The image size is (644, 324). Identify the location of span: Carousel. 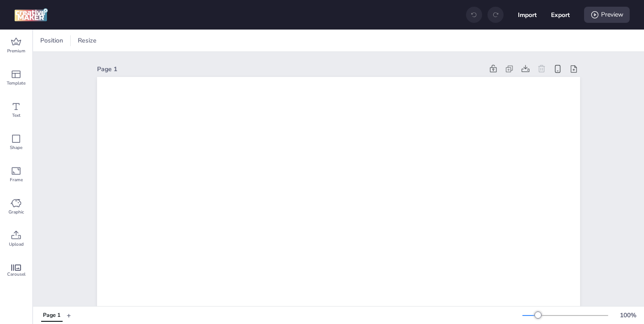
(16, 275).